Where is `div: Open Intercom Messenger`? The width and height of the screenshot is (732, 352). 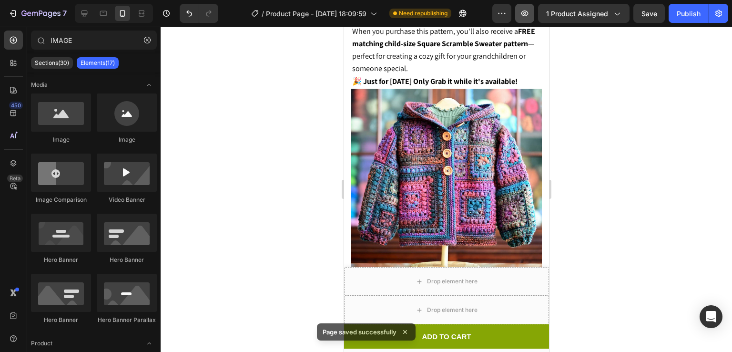
div: Open Intercom Messenger is located at coordinates (711, 316).